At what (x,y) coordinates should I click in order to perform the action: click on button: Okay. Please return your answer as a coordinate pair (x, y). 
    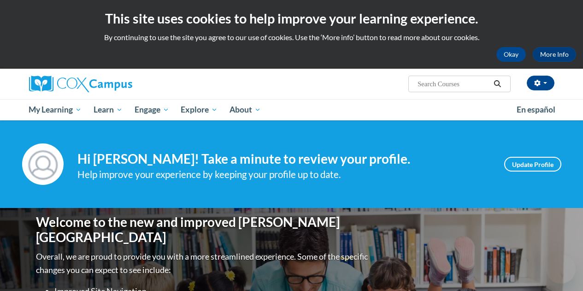
    Looking at the image, I should click on (511, 54).